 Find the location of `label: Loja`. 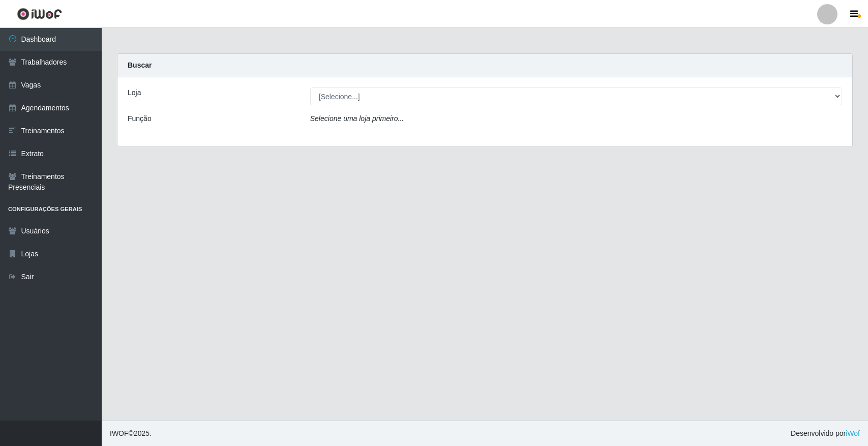

label: Loja is located at coordinates (134, 92).